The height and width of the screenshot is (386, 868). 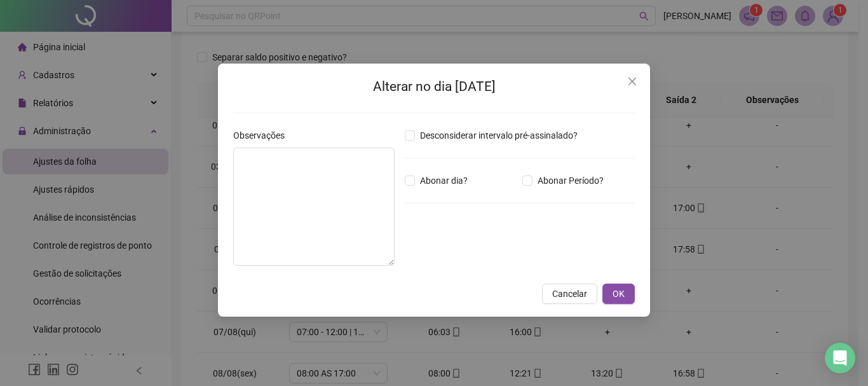 I want to click on span: Abonar Período?, so click(x=571, y=180).